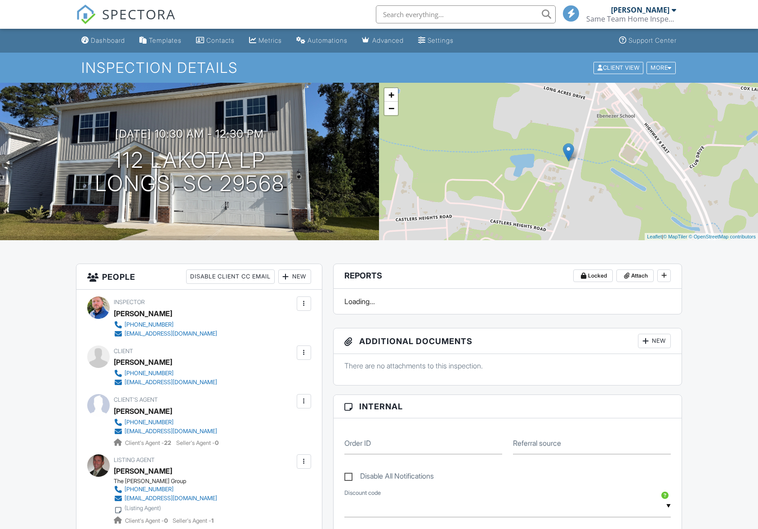  I want to click on a: Client View, so click(619, 67).